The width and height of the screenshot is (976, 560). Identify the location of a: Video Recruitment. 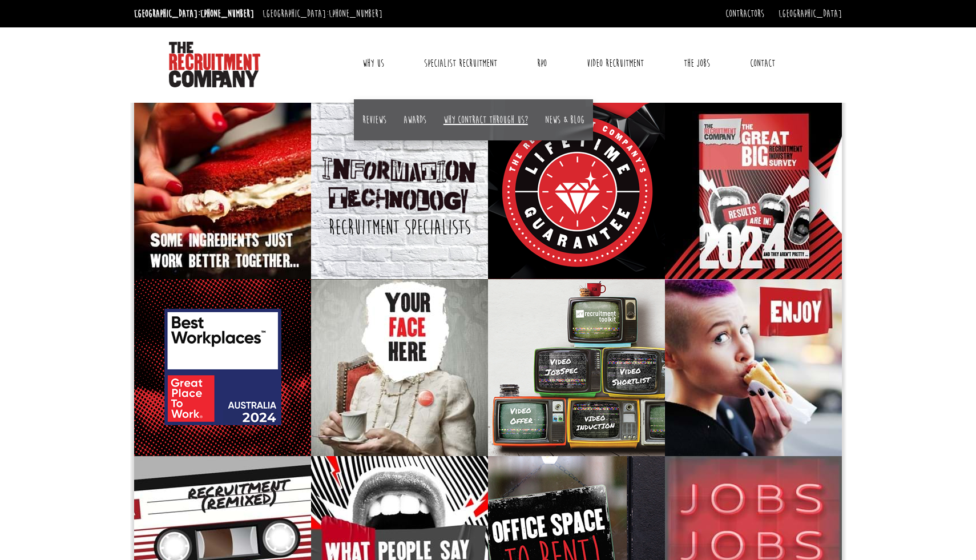
(615, 63).